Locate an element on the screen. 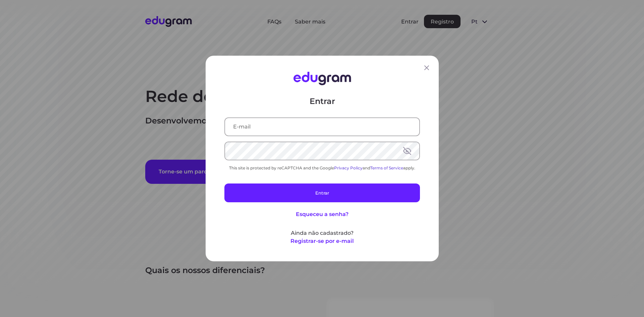 This screenshot has width=644, height=317. input: E-mail is located at coordinates (322, 127).